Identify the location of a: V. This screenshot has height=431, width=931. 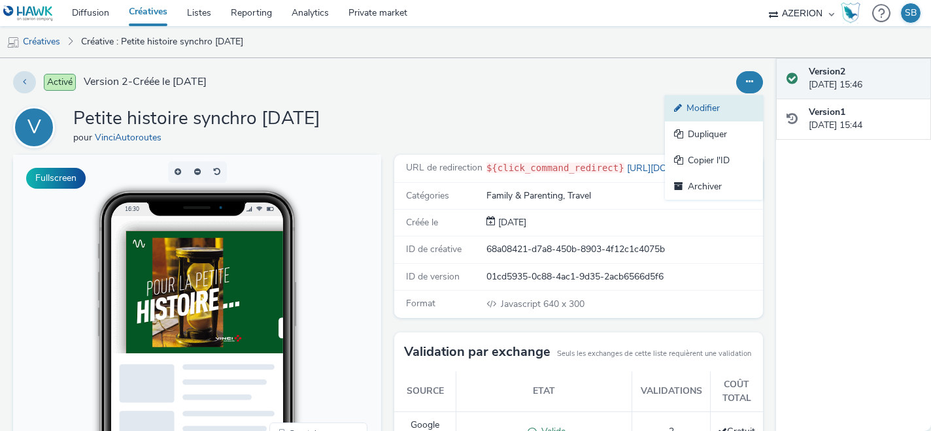
(37, 127).